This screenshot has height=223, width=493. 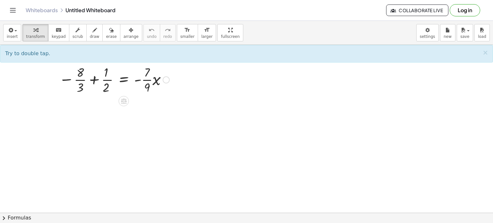 What do you see at coordinates (152, 33) in the screenshot?
I see `button: undoundo` at bounding box center [152, 33].